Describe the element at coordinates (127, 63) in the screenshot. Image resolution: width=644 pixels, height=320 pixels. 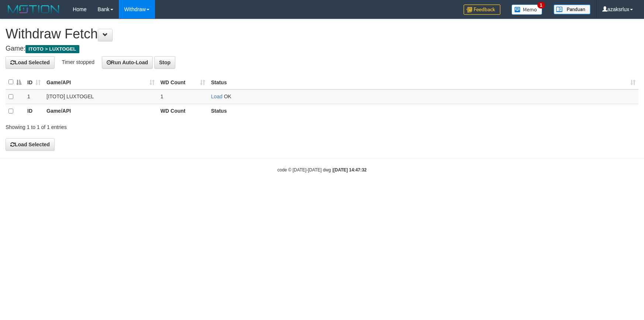
I see `button: Run Auto-Load` at that location.